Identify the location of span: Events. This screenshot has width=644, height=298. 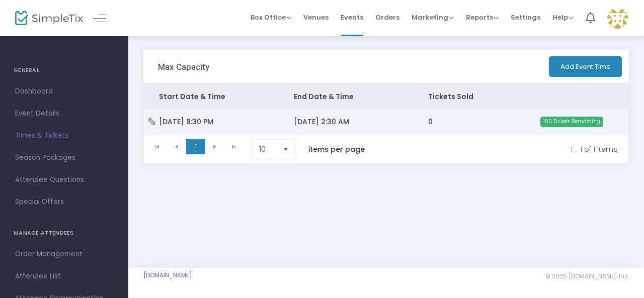
(352, 17).